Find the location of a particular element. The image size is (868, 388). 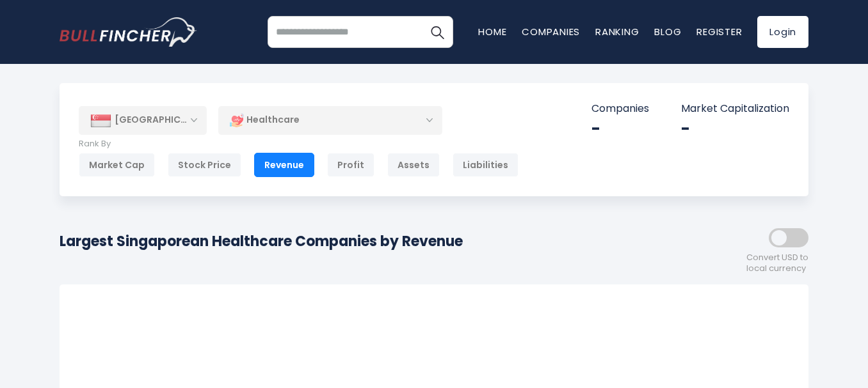

p: Companies is located at coordinates (620, 109).